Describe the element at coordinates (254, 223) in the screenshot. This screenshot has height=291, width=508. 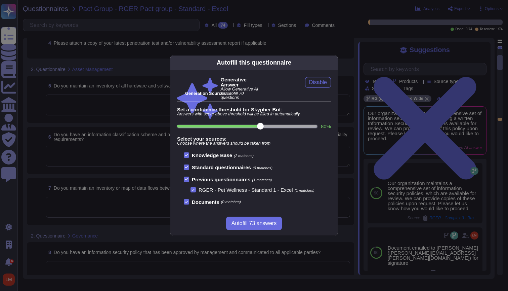
I see `button: Autofill 73 answers` at that location.